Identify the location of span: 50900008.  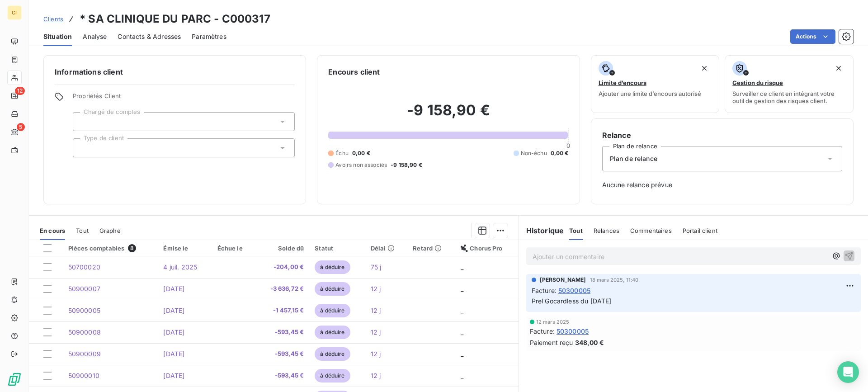
(85, 332).